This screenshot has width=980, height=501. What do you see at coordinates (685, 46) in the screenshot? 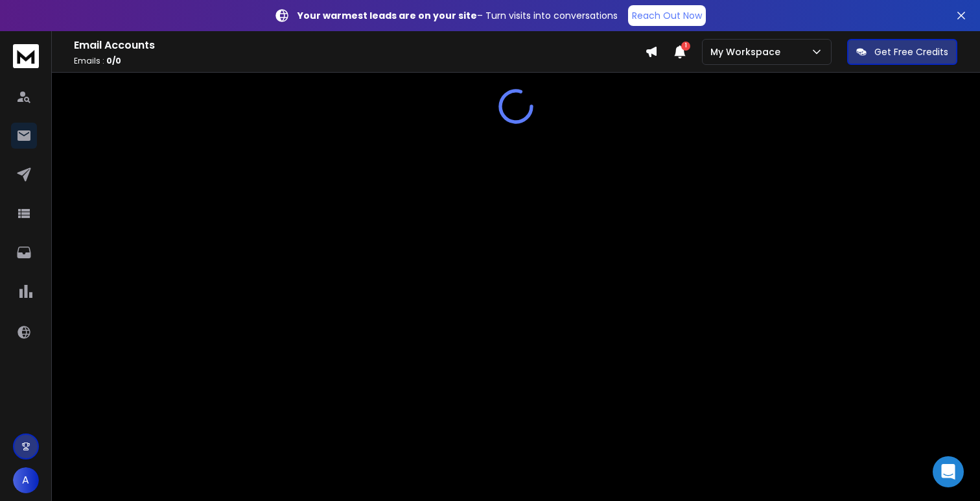
I see `span: 1` at bounding box center [685, 46].